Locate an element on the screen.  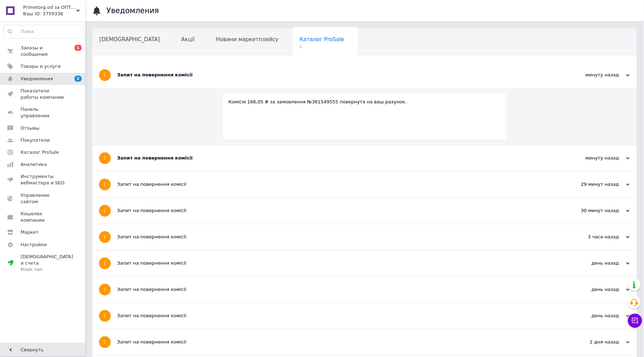
span: Primetorg.od за ОПТом is located at coordinates (50, 7).